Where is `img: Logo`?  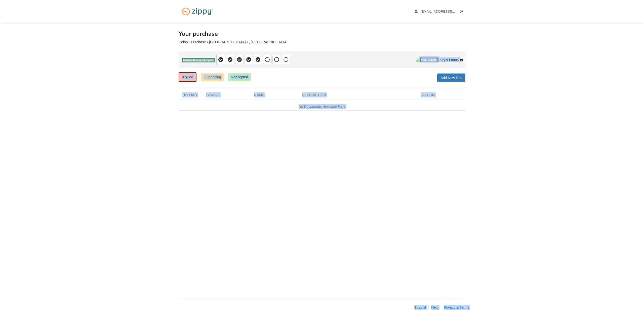
img: Logo is located at coordinates (198, 12).